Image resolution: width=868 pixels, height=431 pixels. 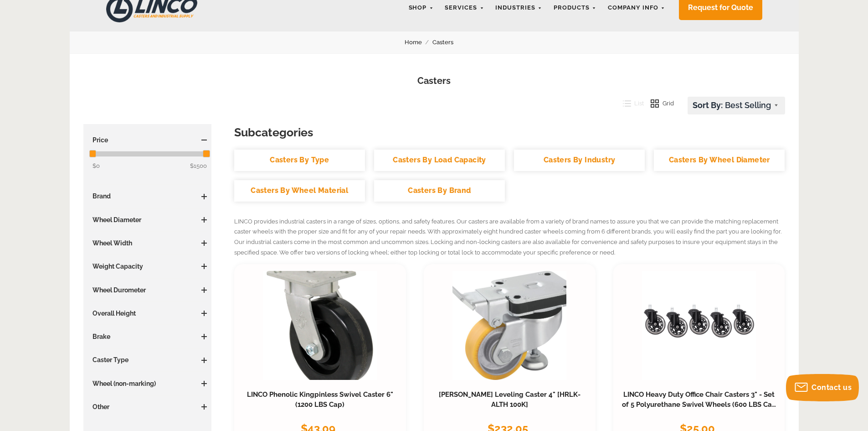 I want to click on h3: Wheel Diameter, so click(x=148, y=220).